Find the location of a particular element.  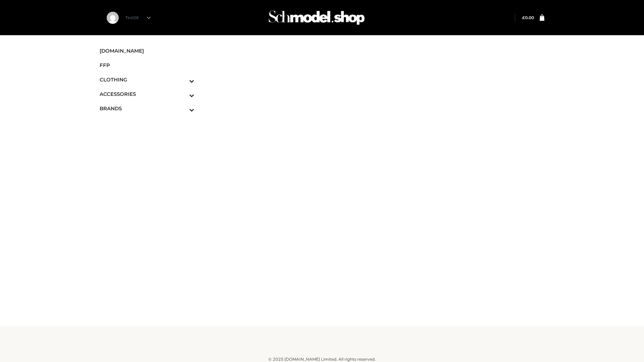

a: Schmodel Admin 964 is located at coordinates (317, 18).